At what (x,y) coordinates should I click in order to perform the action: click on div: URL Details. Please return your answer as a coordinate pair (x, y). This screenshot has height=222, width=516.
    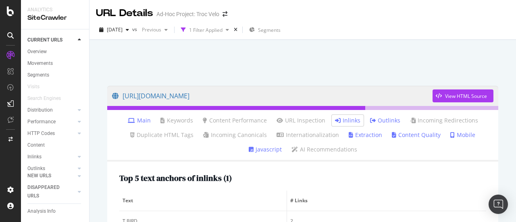
    Looking at the image, I should click on (125, 13).